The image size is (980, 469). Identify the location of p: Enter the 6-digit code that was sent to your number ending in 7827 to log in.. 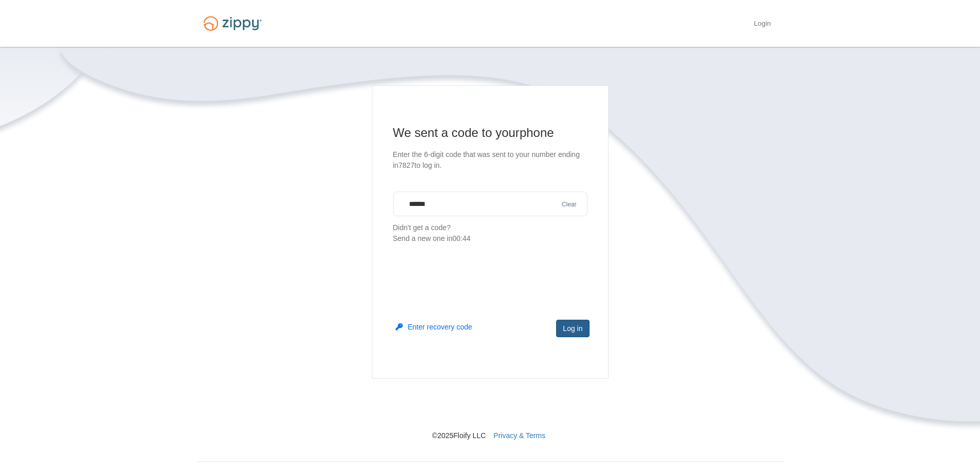
(490, 160).